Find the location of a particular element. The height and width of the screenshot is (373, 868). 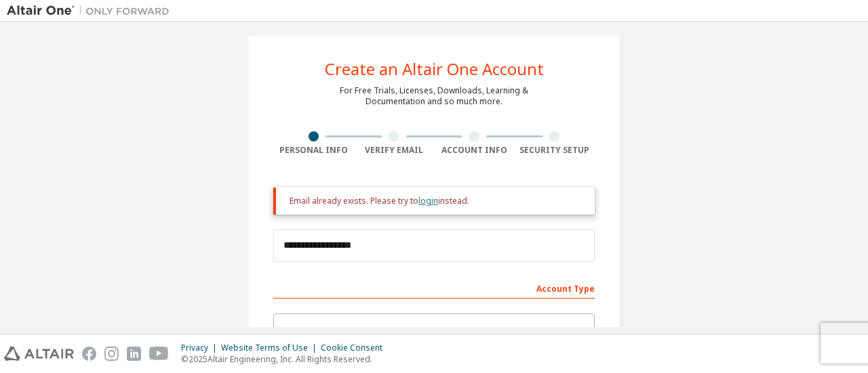

div: Altair Customers is located at coordinates (434, 332).